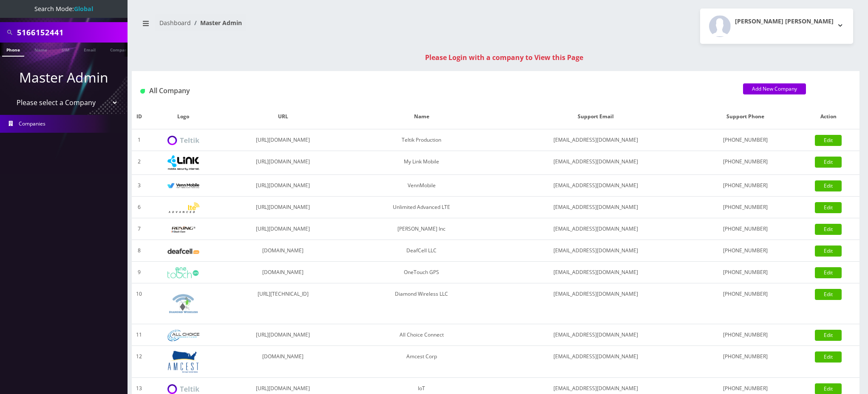 The height and width of the screenshot is (394, 868). Describe the element at coordinates (139, 117) in the screenshot. I see `th: ID` at that location.